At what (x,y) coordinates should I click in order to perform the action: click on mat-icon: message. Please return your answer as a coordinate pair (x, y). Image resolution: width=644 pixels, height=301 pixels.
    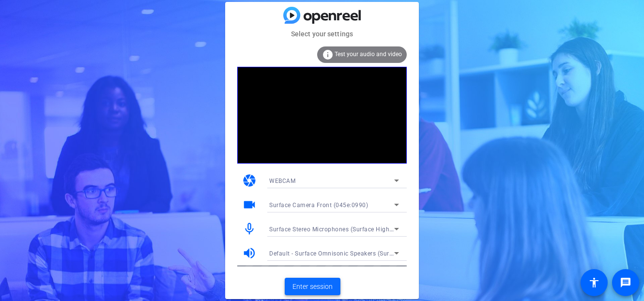
    Looking at the image, I should click on (626, 283).